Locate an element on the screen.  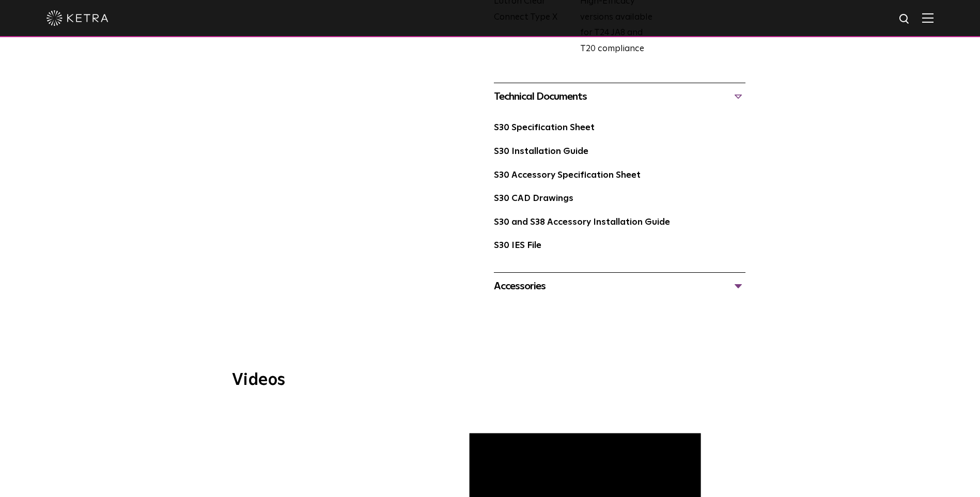
a: S30 CAD Drawings is located at coordinates (534, 199).